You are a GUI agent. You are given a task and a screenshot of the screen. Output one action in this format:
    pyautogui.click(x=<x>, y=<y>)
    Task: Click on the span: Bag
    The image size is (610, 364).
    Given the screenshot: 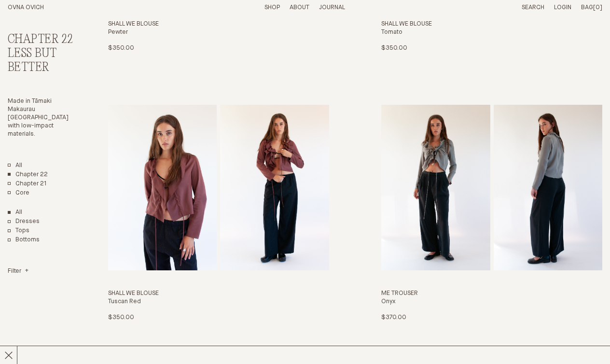 What is the action you would take?
    pyautogui.click(x=587, y=8)
    